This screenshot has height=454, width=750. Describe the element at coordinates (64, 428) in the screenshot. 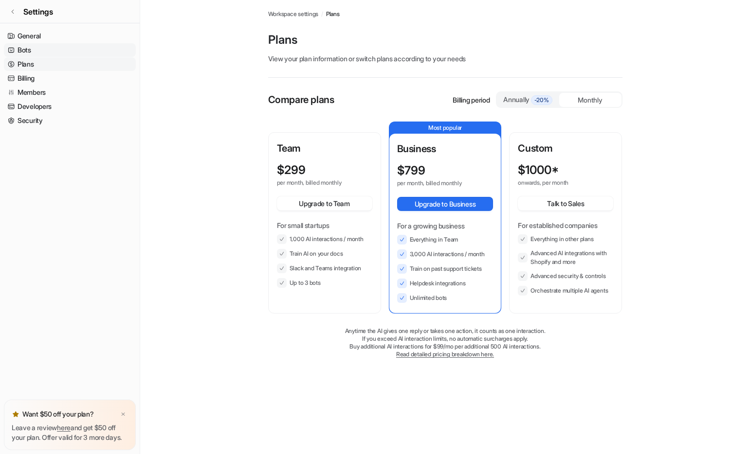

I see `a: here` at that location.